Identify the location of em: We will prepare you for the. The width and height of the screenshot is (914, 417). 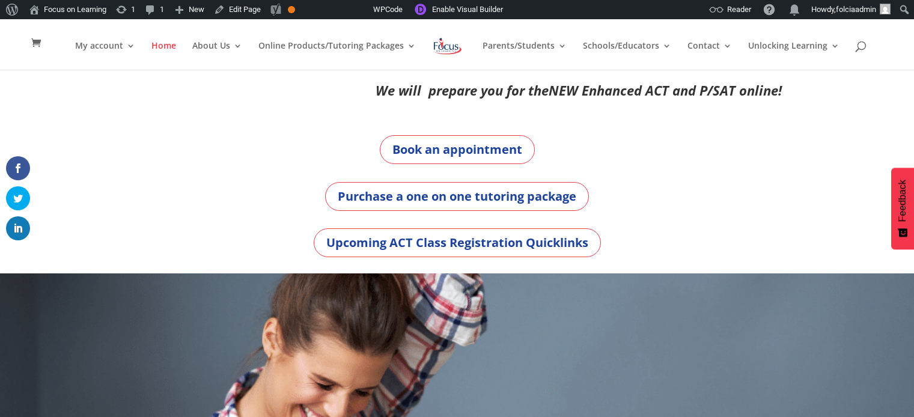
(462, 90).